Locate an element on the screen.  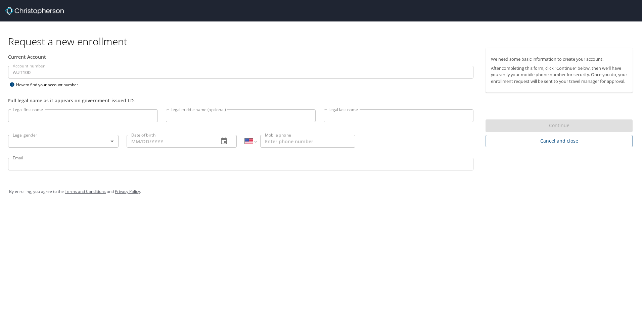
button: Cancel and close is located at coordinates (559, 141).